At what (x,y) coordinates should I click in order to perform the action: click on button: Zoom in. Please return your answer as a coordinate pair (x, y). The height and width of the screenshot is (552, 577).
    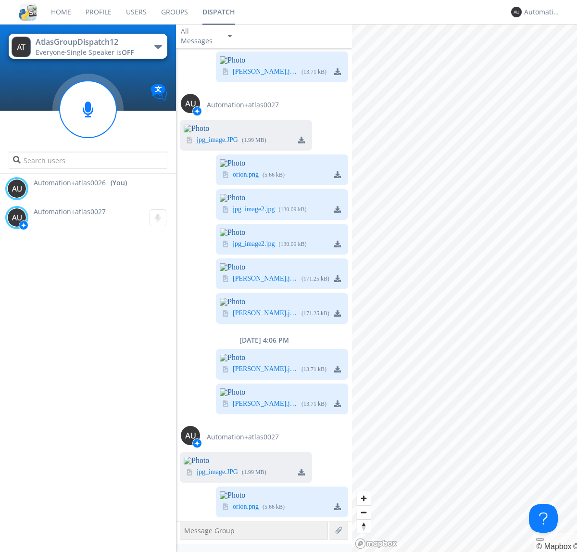
    Looking at the image, I should click on (364, 498).